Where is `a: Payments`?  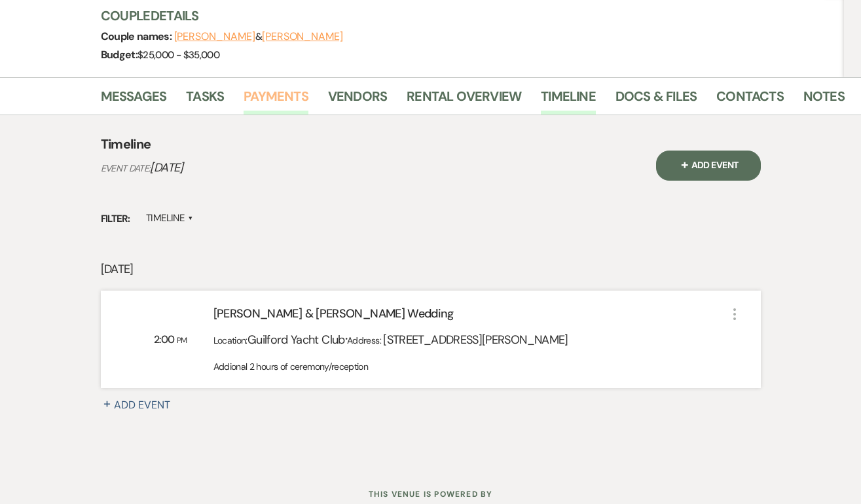 a: Payments is located at coordinates (276, 100).